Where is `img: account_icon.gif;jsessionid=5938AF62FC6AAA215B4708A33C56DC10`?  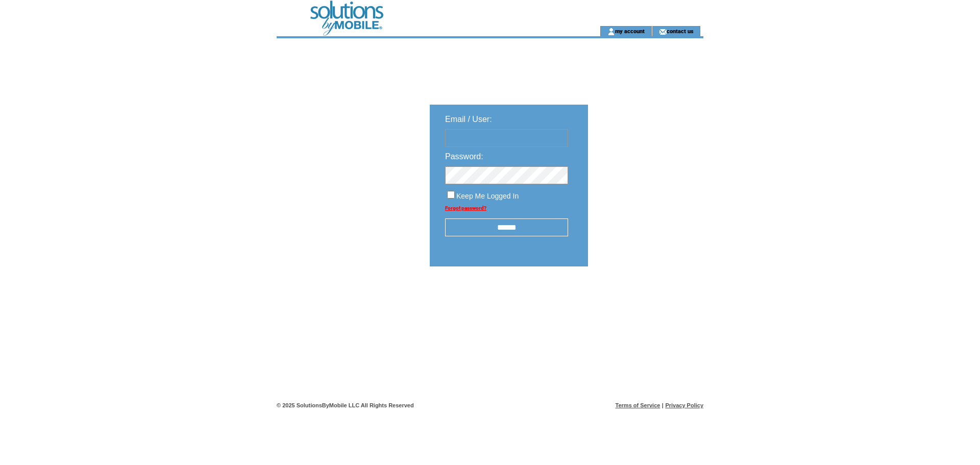 img: account_icon.gif;jsessionid=5938AF62FC6AAA215B4708A33C56DC10 is located at coordinates (610, 32).